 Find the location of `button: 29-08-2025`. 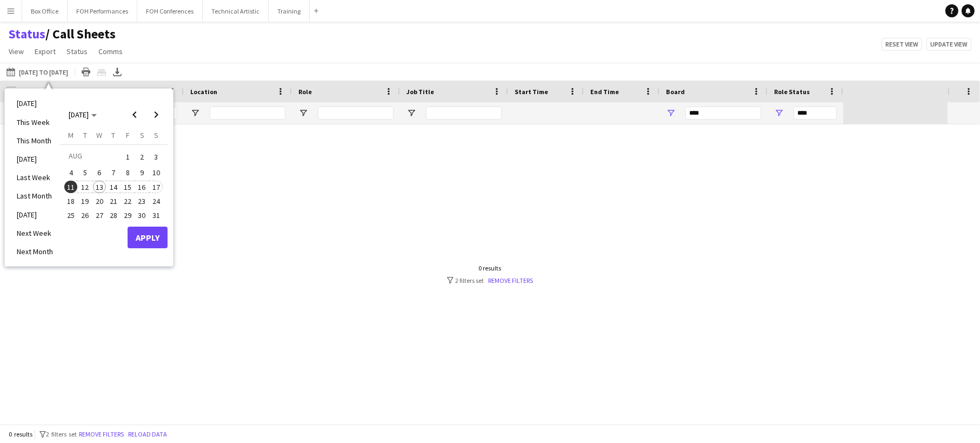

button: 29-08-2025 is located at coordinates (128, 216).